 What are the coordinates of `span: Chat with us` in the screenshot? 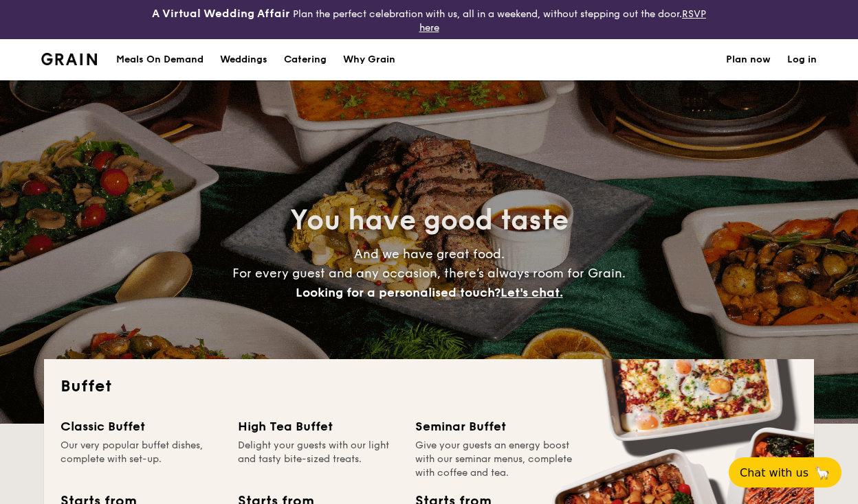 It's located at (774, 473).